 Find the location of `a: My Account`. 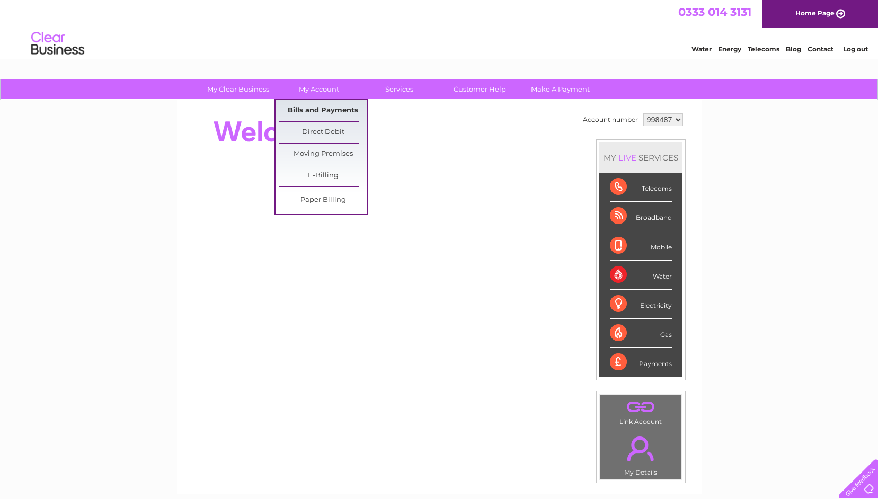

a: My Account is located at coordinates (318, 89).